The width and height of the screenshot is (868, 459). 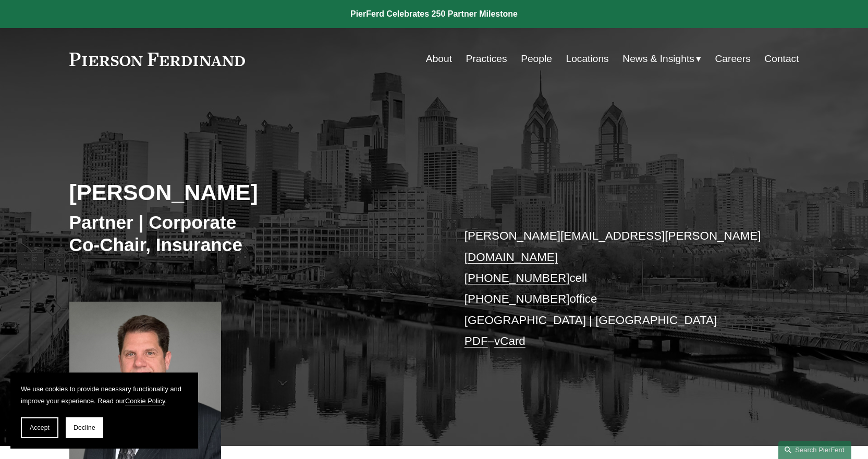 I want to click on a: Careers, so click(x=732, y=59).